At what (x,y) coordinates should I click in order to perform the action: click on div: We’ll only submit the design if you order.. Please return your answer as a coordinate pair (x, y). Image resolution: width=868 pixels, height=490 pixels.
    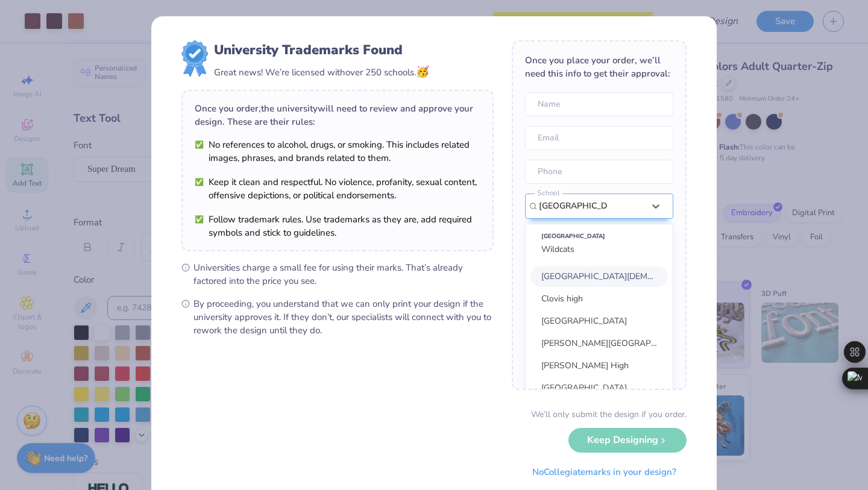
    Looking at the image, I should click on (609, 414).